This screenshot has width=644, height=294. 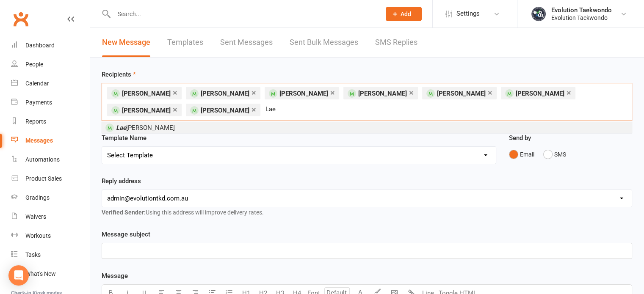 I want to click on label: Message, so click(x=115, y=276).